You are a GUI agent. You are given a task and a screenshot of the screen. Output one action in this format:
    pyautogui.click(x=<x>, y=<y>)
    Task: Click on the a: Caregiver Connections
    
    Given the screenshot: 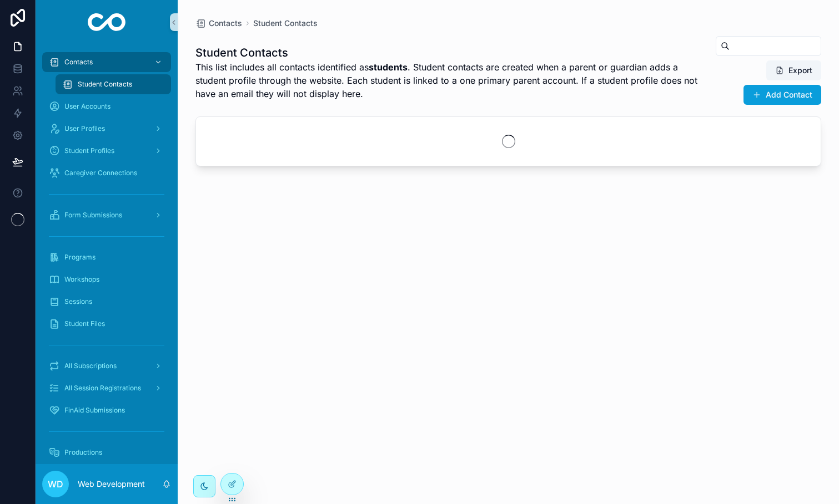 What is the action you would take?
    pyautogui.click(x=107, y=173)
    